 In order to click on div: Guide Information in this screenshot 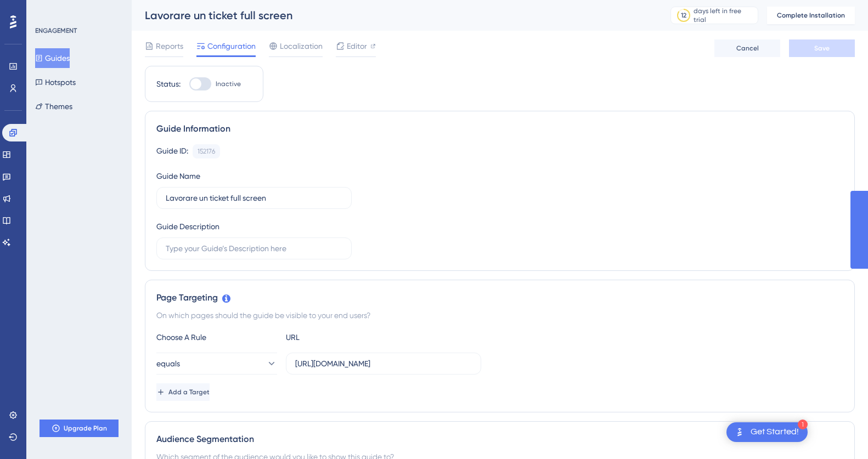, I will do `click(500, 129)`.